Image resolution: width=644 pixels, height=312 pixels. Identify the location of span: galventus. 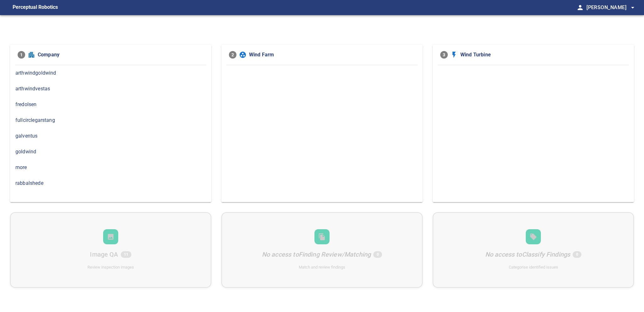
(111, 136).